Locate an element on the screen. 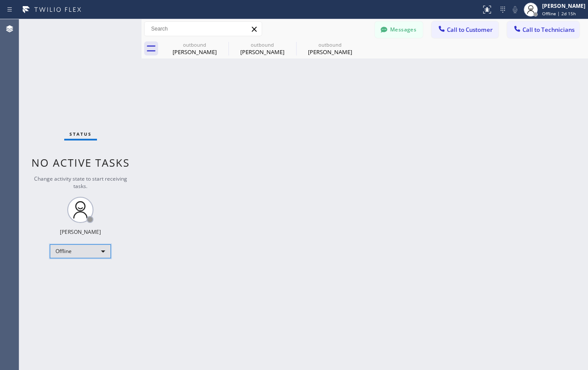  span: Status is located at coordinates (81, 134).